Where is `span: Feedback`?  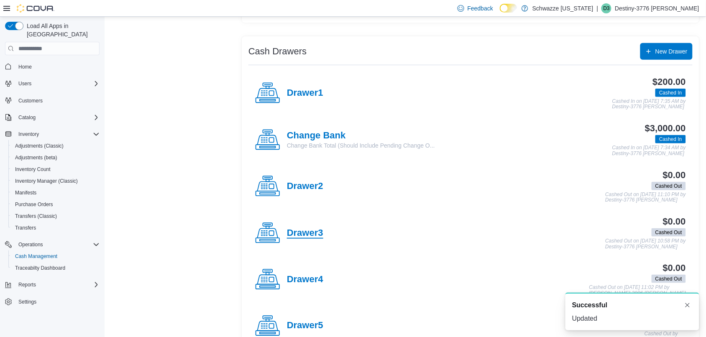 span: Feedback is located at coordinates (480, 8).